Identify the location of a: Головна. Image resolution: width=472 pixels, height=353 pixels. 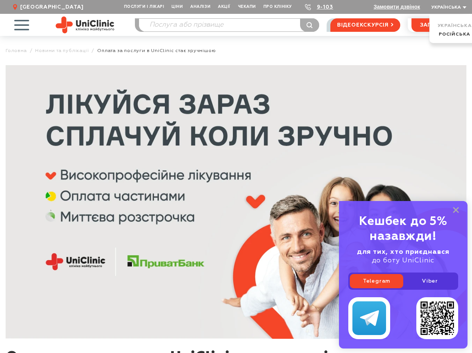
(16, 50).